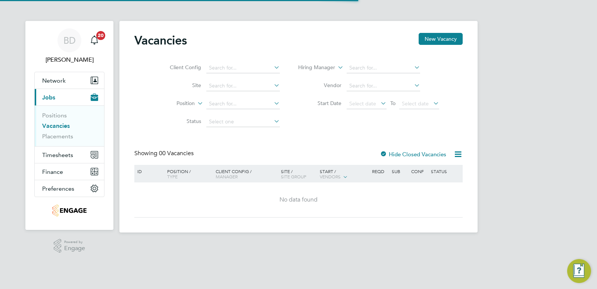 This screenshot has width=597, height=289. What do you see at coordinates (299, 199) in the screenshot?
I see `div: No data found` at bounding box center [299, 199].